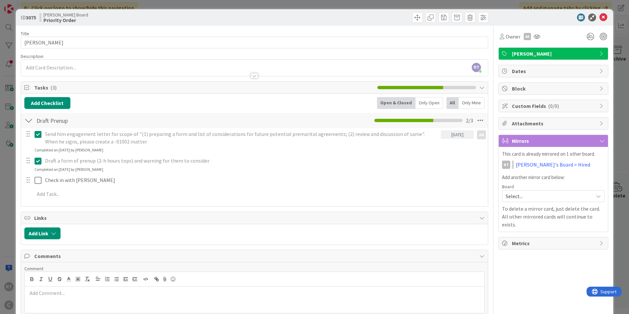 The width and height of the screenshot is (629, 314). I want to click on span: Comments, so click(255, 256).